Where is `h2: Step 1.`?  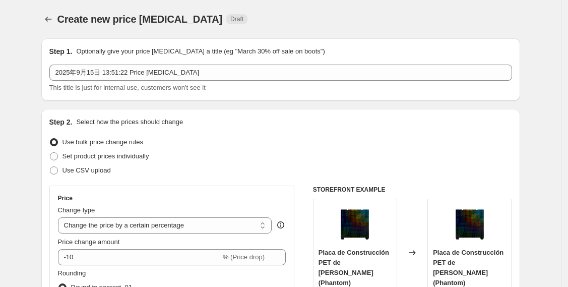
h2: Step 1. is located at coordinates (61, 51).